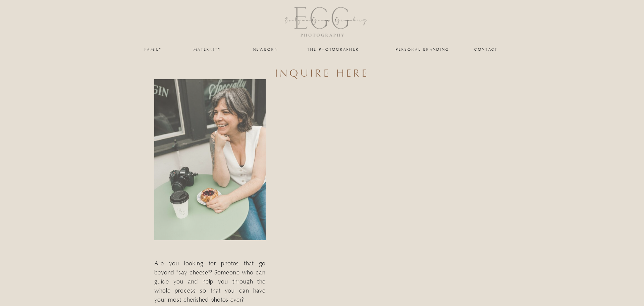  Describe the element at coordinates (423, 49) in the screenshot. I see `nav: personal branding` at that location.